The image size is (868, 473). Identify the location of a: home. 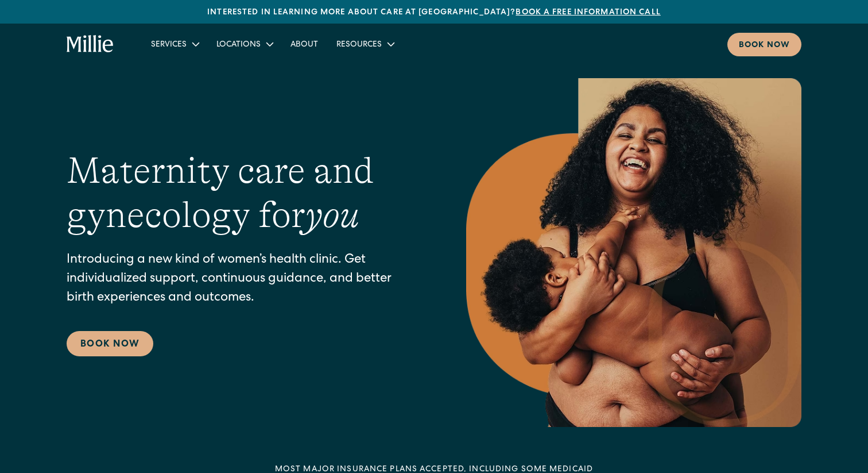
(90, 44).